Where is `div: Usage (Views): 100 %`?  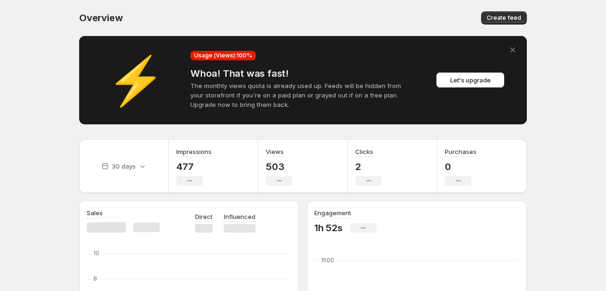 div: Usage (Views): 100 % is located at coordinates (223, 56).